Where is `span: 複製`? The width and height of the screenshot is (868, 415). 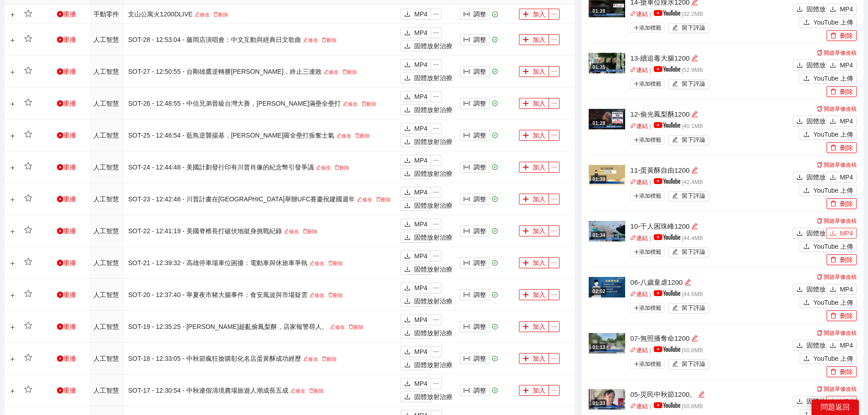
span: 複製 is located at coordinates (820, 221).